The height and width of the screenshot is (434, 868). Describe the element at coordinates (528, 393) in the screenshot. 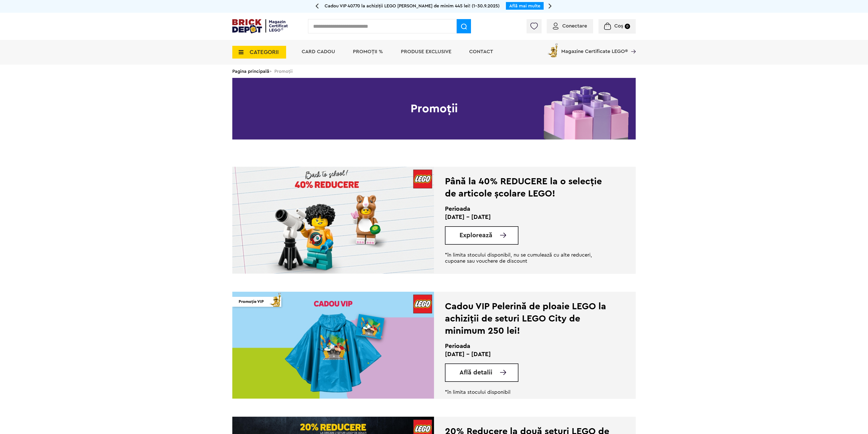

I see `p: *în limita stocului disponibil` at that location.